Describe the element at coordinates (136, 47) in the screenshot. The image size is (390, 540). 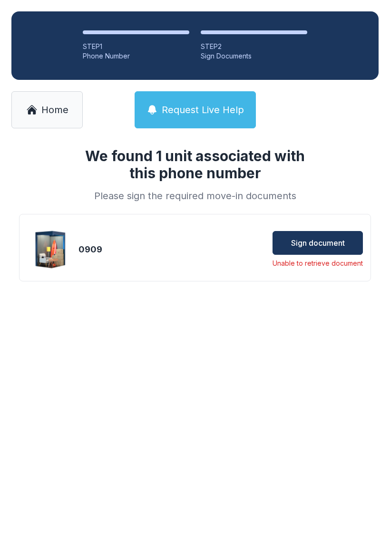
I see `div: STEP 1` at that location.